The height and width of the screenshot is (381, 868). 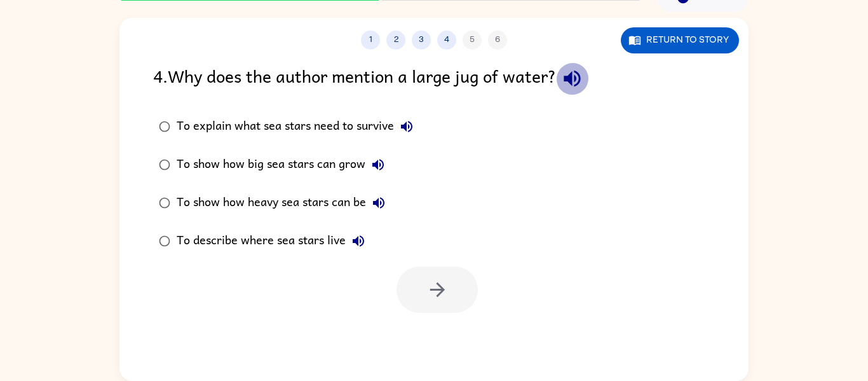 I want to click on button: 1, so click(x=370, y=40).